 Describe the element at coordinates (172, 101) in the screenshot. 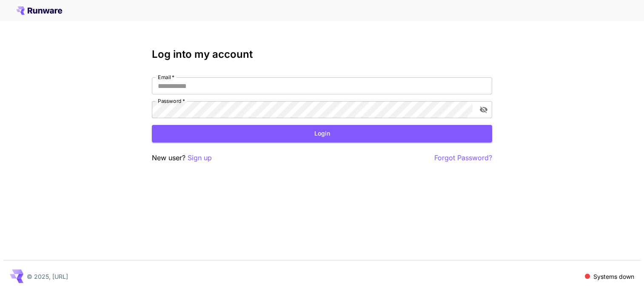

I see `label: Password` at that location.